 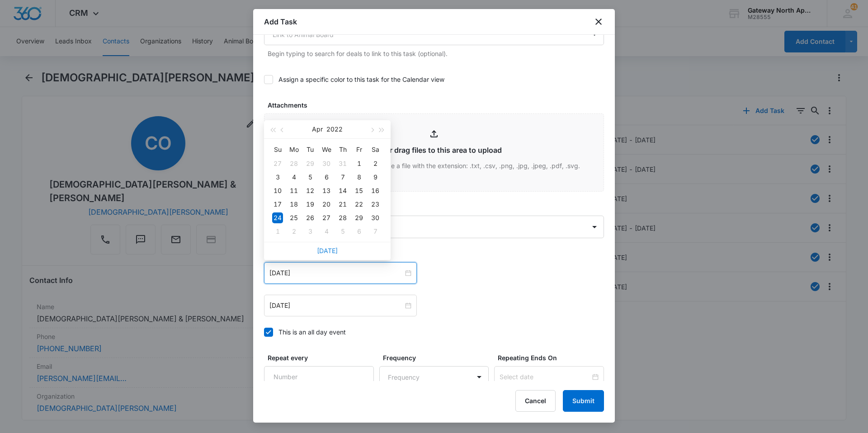 What do you see at coordinates (310, 164) in the screenshot?
I see `td: 2022-03-29` at bounding box center [310, 164].